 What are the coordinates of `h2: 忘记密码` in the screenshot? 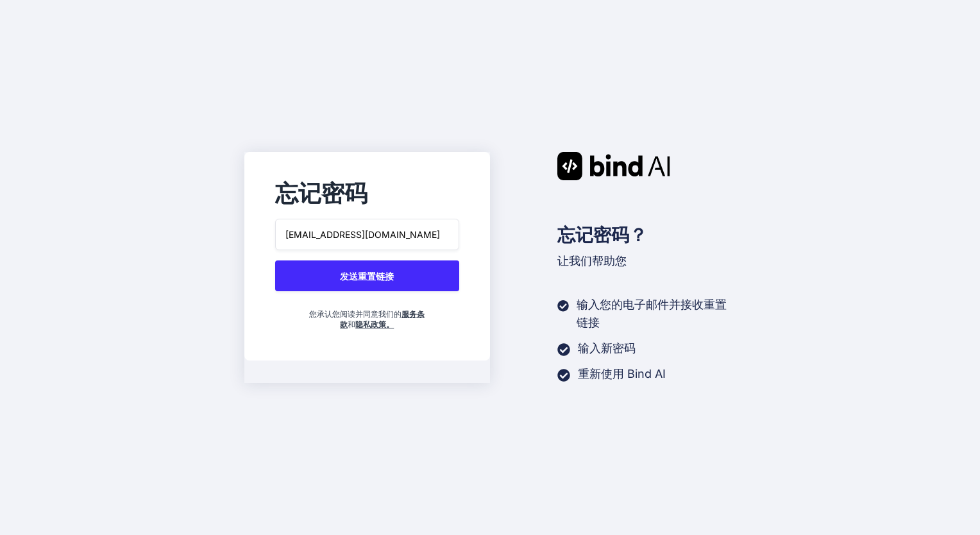 It's located at (368, 193).